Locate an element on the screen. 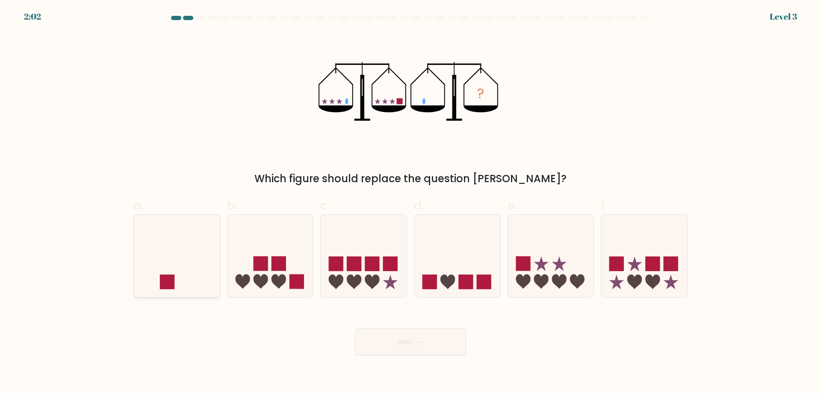 The image size is (821, 393). span: d. is located at coordinates (419, 205).